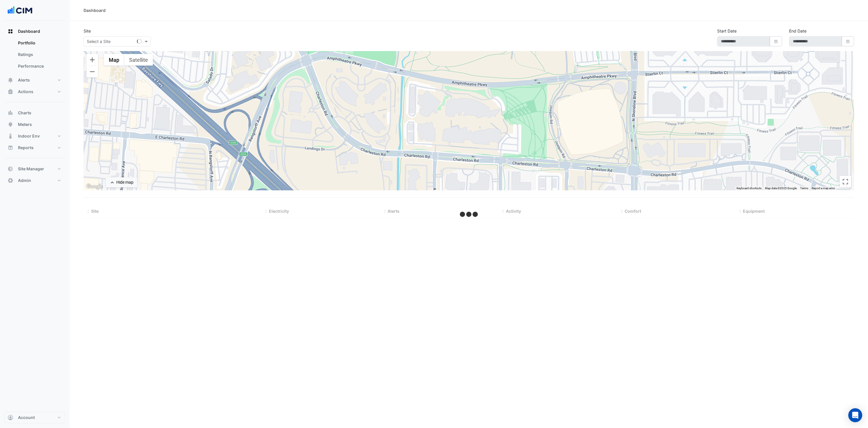 The image size is (868, 428). What do you see at coordinates (823, 188) in the screenshot?
I see `a: Report a map error` at bounding box center [823, 188].